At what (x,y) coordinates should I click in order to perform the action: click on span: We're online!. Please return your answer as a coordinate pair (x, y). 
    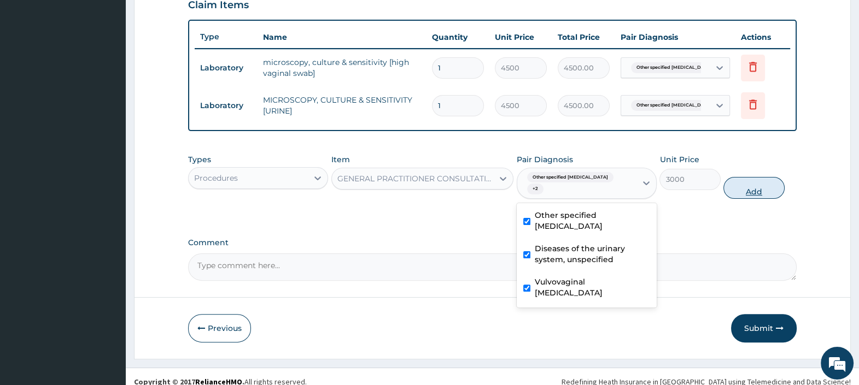
    Looking at the image, I should click on (107, 176).